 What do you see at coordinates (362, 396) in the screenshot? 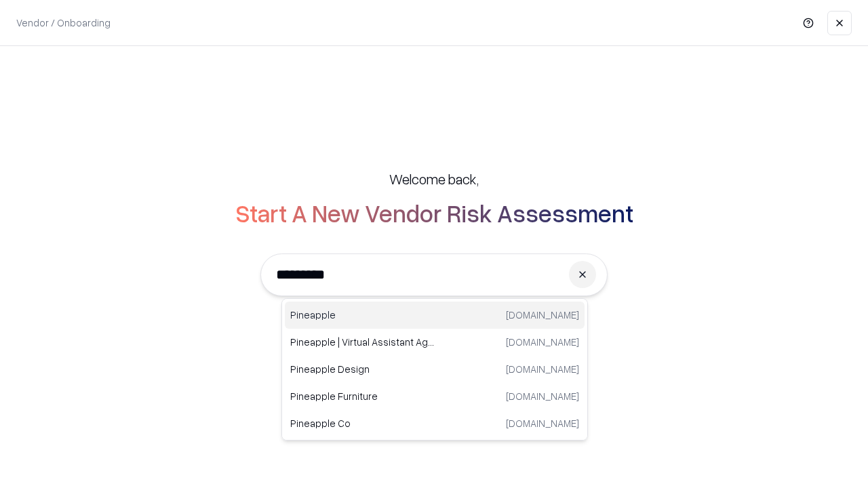
I see `p: Pineapple Furniture` at bounding box center [362, 396].